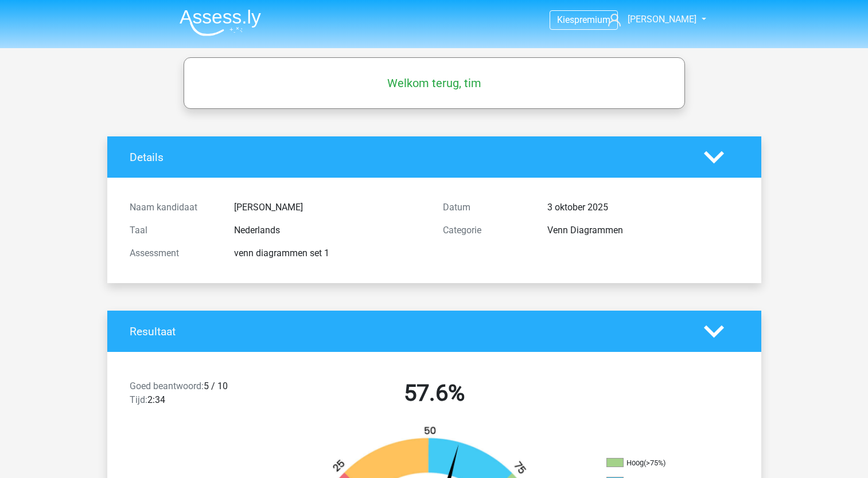 Image resolution: width=868 pixels, height=478 pixels. What do you see at coordinates (643, 230) in the screenshot?
I see `div: Venn Diagrammen` at bounding box center [643, 230].